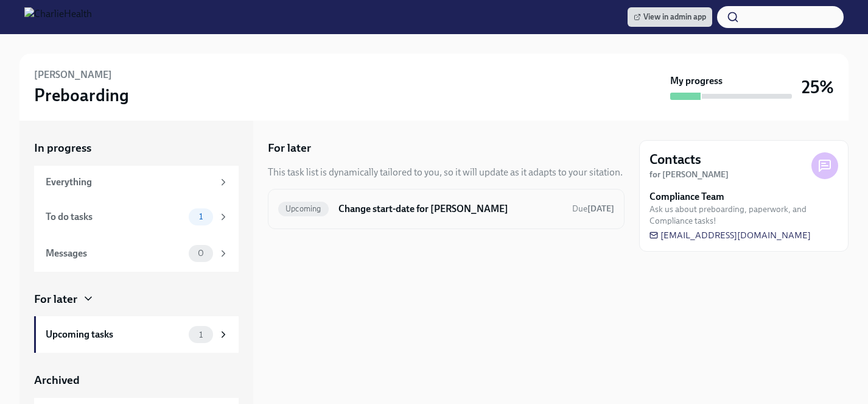 The image size is (868, 404). What do you see at coordinates (136, 380) in the screenshot?
I see `div: Archived` at bounding box center [136, 380].